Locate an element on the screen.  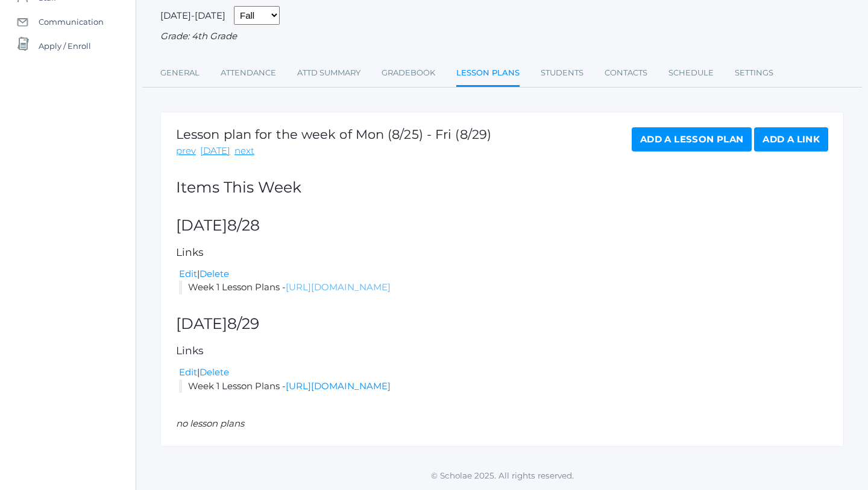
a: Schedule is located at coordinates (691, 73).